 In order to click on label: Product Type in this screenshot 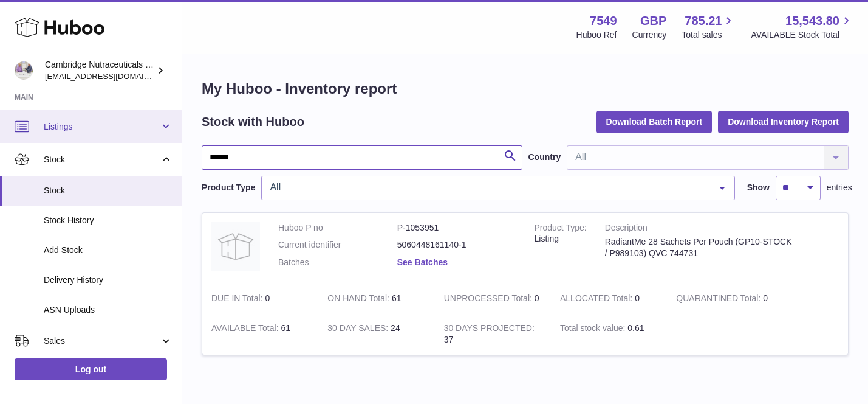, I will do `click(228, 187)`.